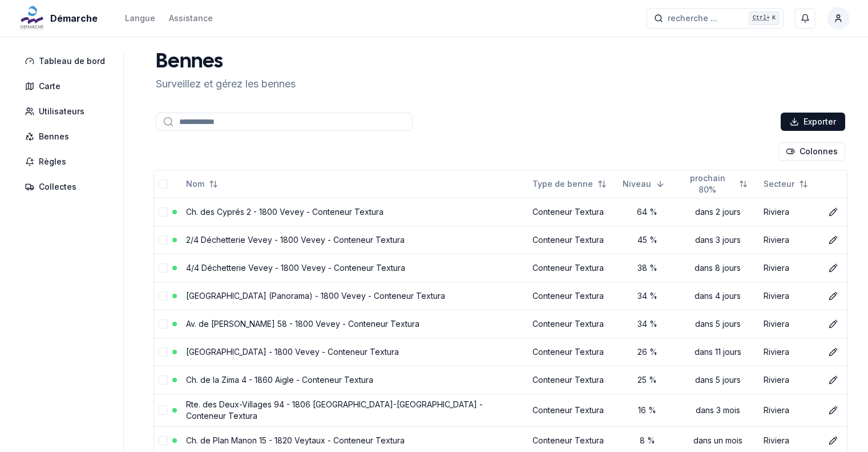 Image resolution: width=868 pixels, height=452 pixels. Describe the element at coordinates (715, 18) in the screenshot. I see `button: recherche ...Ctrl+K` at that location.